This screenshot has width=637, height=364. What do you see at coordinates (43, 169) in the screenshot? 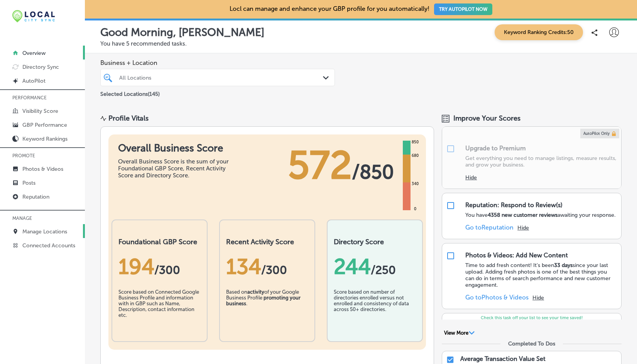
I see `p: Photos & Videos` at bounding box center [43, 169].